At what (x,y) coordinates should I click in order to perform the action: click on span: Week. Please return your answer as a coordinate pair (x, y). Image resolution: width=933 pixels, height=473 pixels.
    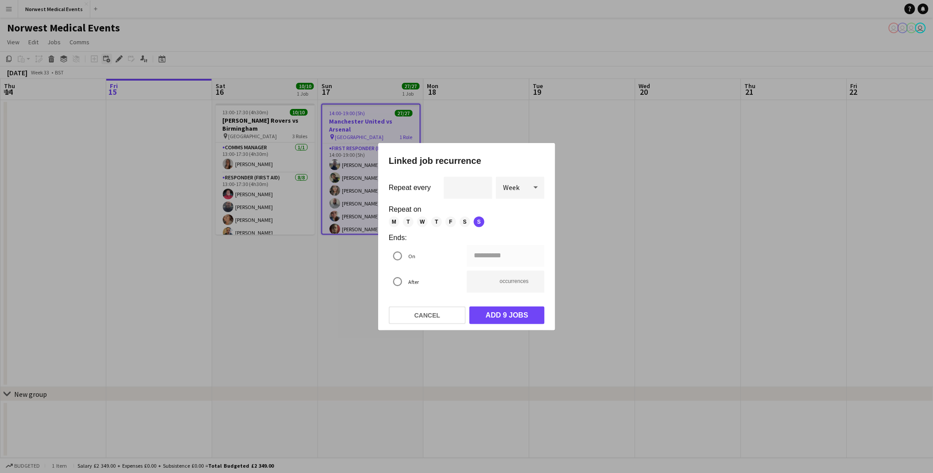
    Looking at the image, I should click on (511, 187).